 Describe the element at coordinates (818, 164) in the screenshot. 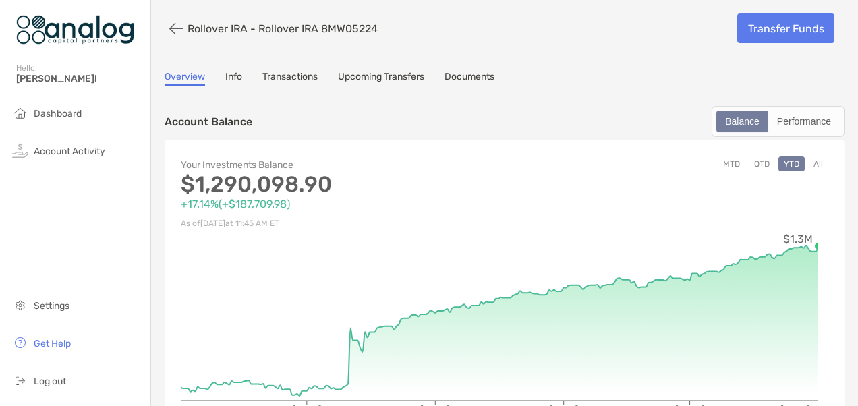

I see `button: All` at that location.